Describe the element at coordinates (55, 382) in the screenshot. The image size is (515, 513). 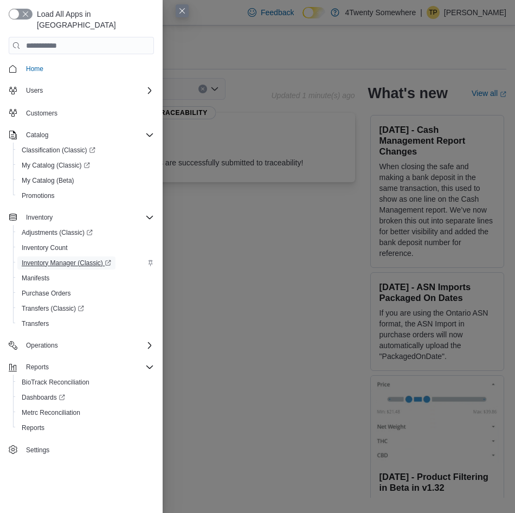
I see `a: BioTrack Reconciliation` at that location.